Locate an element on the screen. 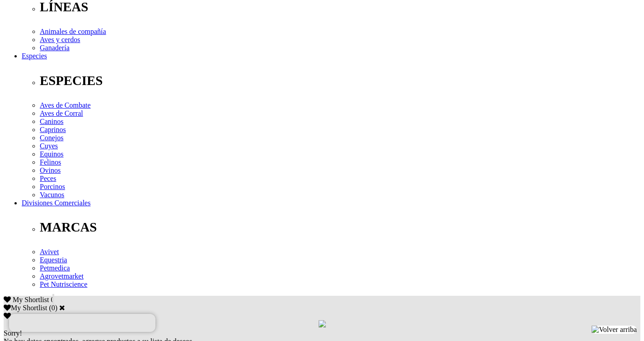 This screenshot has height=341, width=644. span: Peces is located at coordinates (48, 178).